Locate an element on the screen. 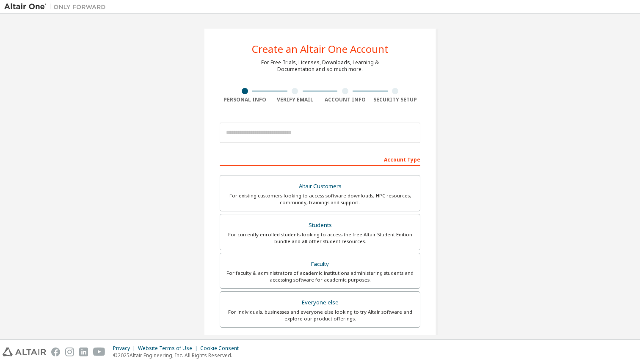 This screenshot has width=640, height=364. div: Verify Email is located at coordinates (295, 100).